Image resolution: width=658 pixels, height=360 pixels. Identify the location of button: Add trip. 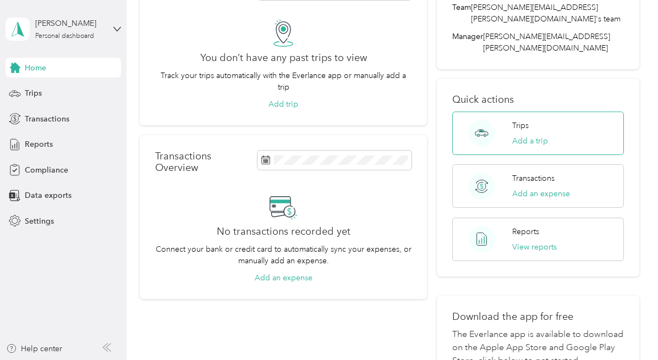
(283, 104).